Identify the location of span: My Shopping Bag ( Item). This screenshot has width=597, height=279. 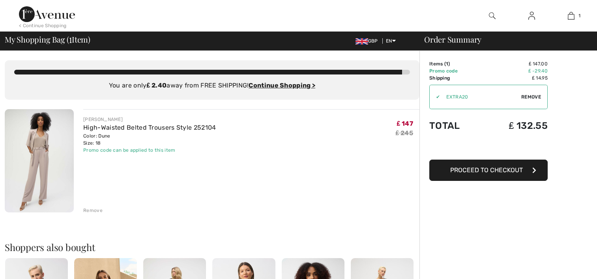
(47, 39).